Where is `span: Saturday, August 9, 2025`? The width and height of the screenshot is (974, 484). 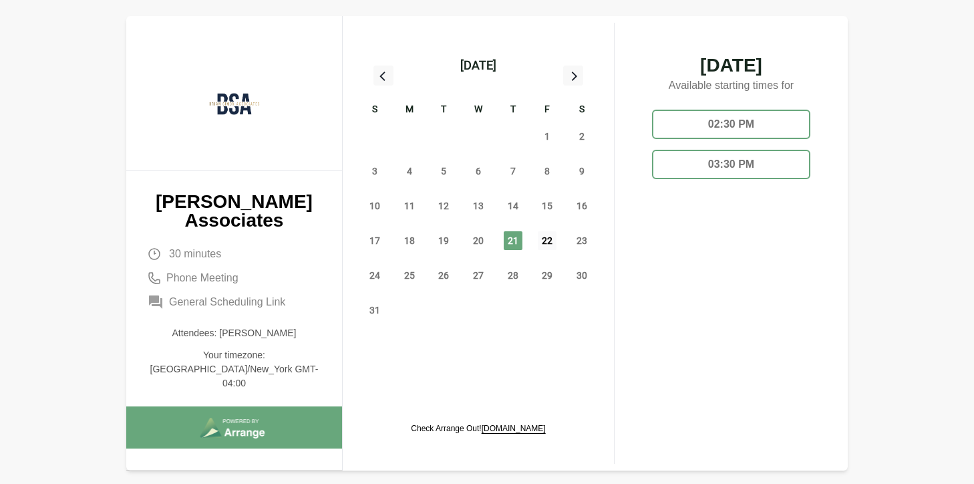
span: Saturday, August 9, 2025 is located at coordinates (582, 171).